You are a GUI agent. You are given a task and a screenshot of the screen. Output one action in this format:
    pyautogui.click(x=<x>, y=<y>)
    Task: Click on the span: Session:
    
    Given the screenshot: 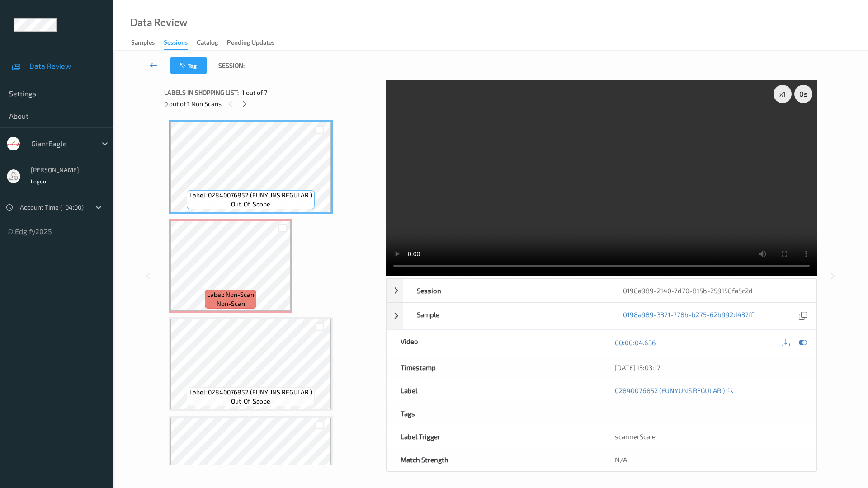 What is the action you would take?
    pyautogui.click(x=232, y=66)
    